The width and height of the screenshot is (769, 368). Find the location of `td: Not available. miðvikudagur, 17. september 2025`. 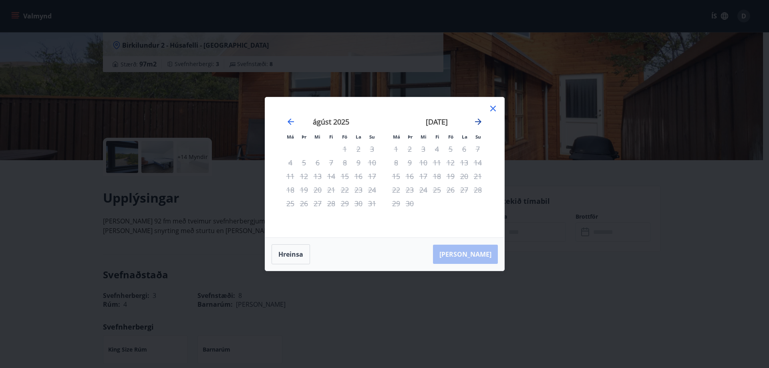

td: Not available. miðvikudagur, 17. september 2025 is located at coordinates (424, 176).